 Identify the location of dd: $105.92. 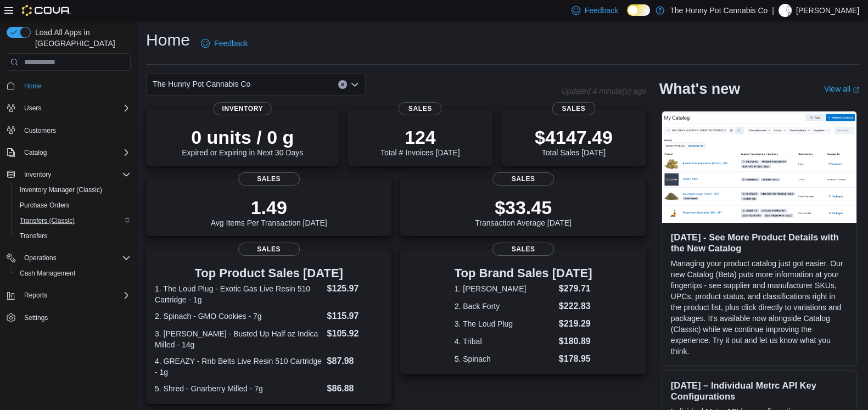
(355, 334).